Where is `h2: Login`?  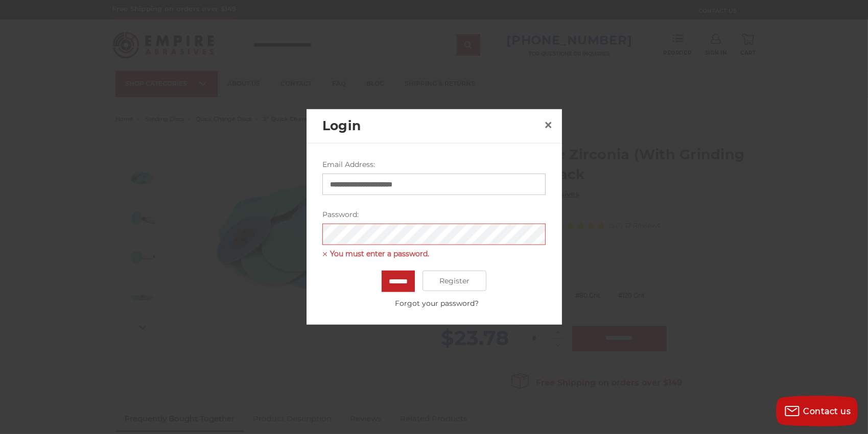 h2: Login is located at coordinates (431, 126).